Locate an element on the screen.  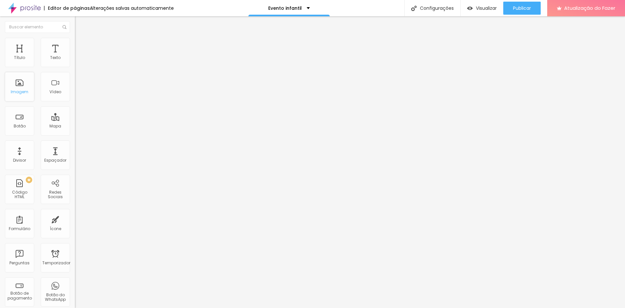
font: Temporizador is located at coordinates (56, 263).